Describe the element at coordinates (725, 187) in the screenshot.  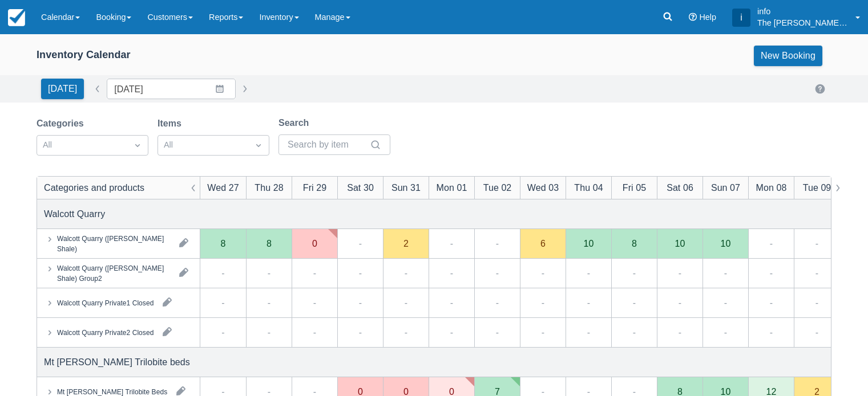
I see `div: Sun 07` at that location.